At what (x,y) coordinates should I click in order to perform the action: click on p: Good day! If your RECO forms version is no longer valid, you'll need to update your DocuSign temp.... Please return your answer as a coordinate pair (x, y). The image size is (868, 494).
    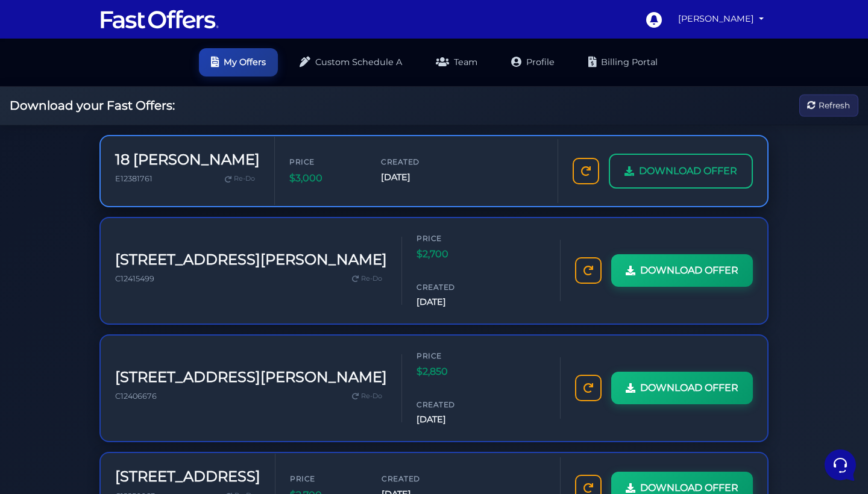
    Looking at the image, I should click on (120, 154).